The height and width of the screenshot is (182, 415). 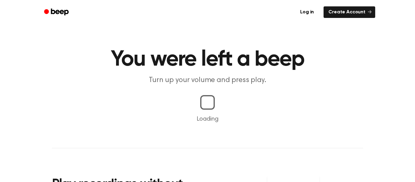 What do you see at coordinates (307, 12) in the screenshot?
I see `a: Log in` at bounding box center [307, 12].